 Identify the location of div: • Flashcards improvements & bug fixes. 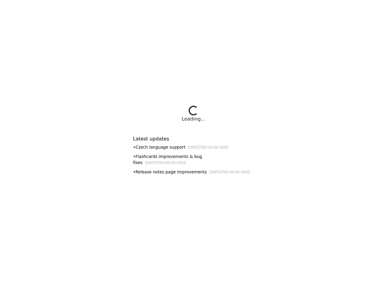
(193, 160).